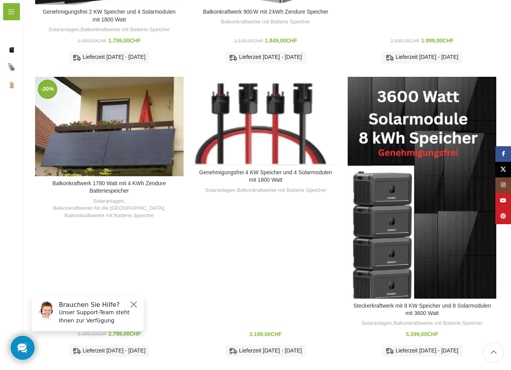 The height and width of the screenshot is (370, 511). Describe the element at coordinates (14, 120) in the screenshot. I see `span: Blog` at that location.